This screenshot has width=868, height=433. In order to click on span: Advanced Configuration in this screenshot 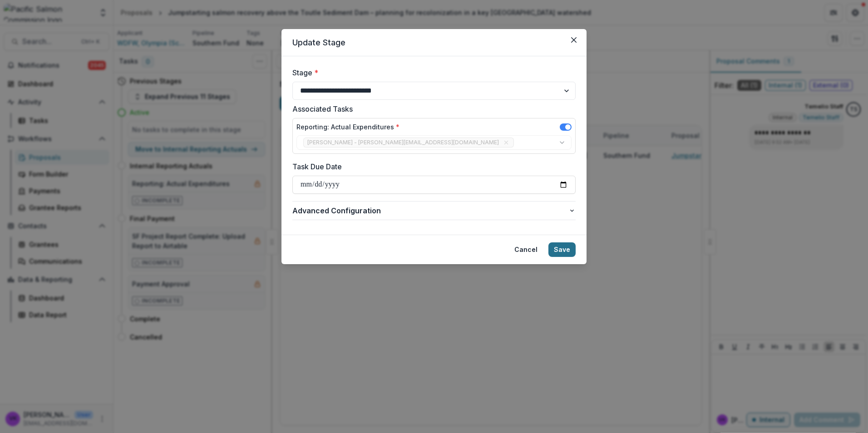, I will do `click(430, 210)`.